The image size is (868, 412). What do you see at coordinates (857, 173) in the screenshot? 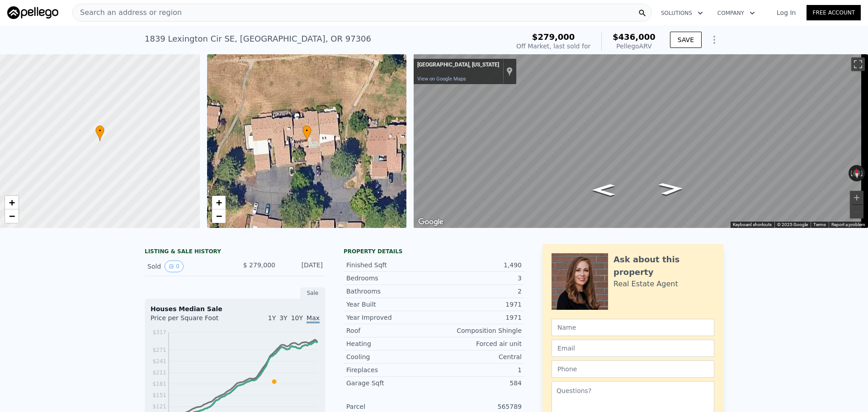
I see `button: Reset the view` at bounding box center [857, 173].